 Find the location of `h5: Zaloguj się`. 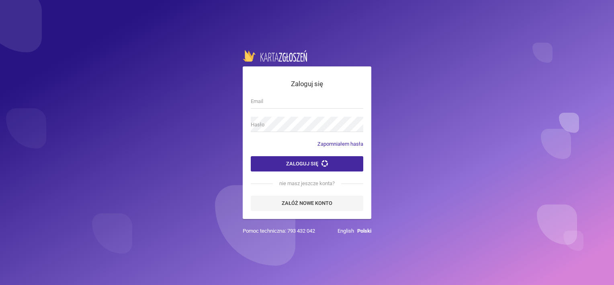

h5: Zaloguj się is located at coordinates (307, 84).